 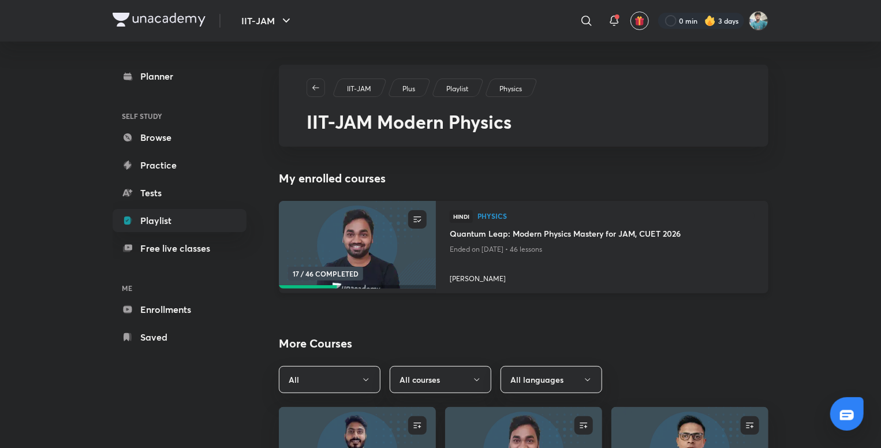 I want to click on button: All courses, so click(x=440, y=379).